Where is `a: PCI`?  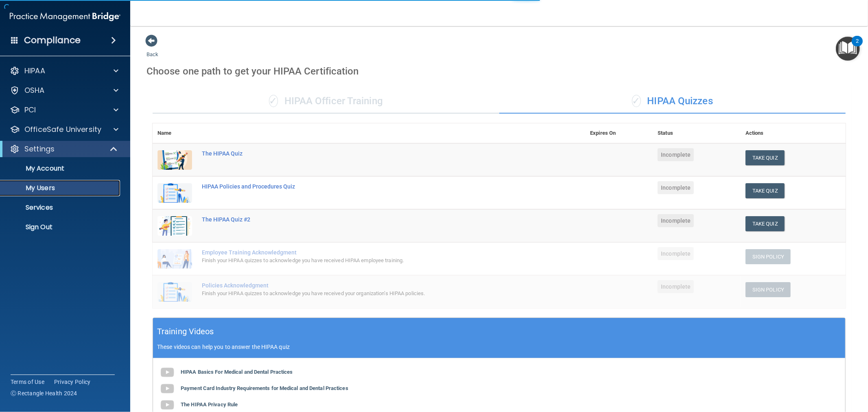
a: PCI is located at coordinates (64, 110).